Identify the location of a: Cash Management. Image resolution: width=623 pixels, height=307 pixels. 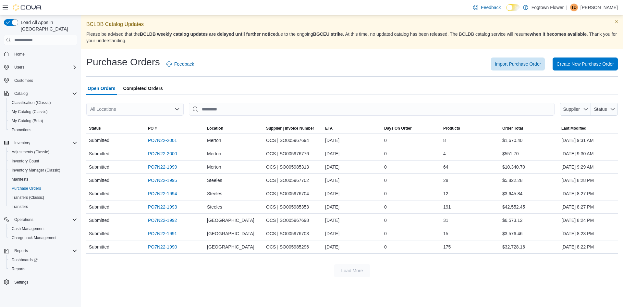
(28, 228).